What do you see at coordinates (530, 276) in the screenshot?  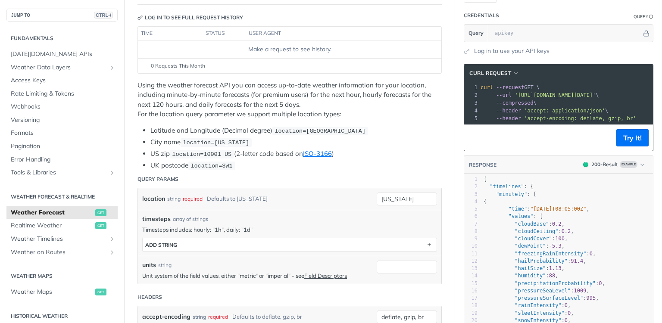 I see `span: "humidity"` at bounding box center [530, 276].